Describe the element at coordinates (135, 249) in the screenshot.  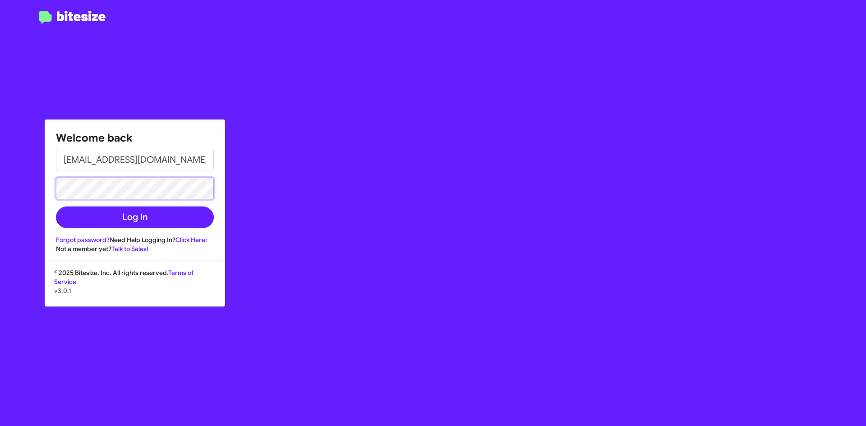
I see `div: Not a member yet?` at that location.